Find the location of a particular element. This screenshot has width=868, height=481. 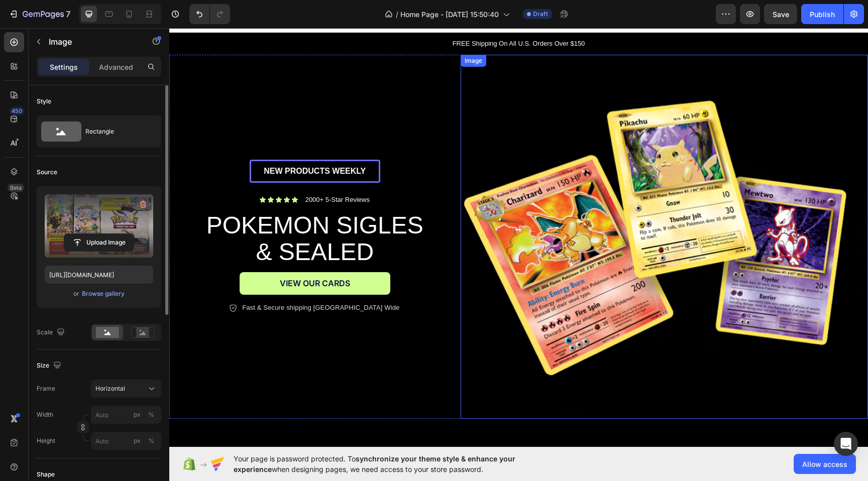

label: Height is located at coordinates (45, 441).